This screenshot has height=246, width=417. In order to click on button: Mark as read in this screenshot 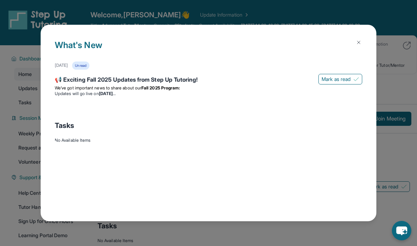, I will do `click(341, 79)`.